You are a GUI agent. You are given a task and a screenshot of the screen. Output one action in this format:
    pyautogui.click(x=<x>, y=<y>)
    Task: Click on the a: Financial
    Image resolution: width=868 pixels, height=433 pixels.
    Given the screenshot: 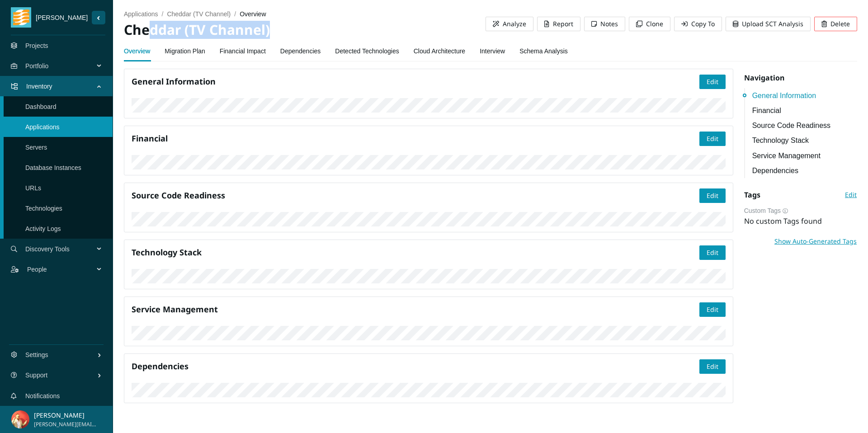 What is the action you would take?
    pyautogui.click(x=805, y=111)
    